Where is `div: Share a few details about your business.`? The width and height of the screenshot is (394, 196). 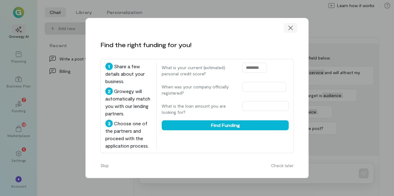
div: Share a few details about your business. is located at coordinates (128, 74).